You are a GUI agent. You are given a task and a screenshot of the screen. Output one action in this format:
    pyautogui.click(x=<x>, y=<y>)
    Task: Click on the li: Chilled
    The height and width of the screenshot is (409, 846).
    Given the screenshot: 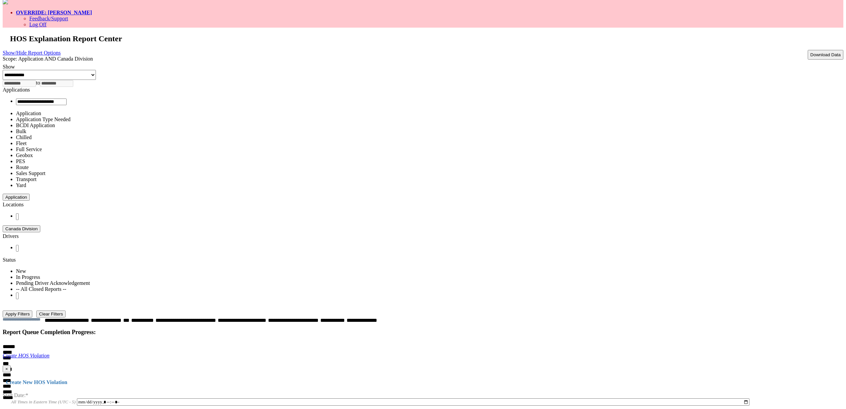 What is the action you would take?
    pyautogui.click(x=429, y=137)
    